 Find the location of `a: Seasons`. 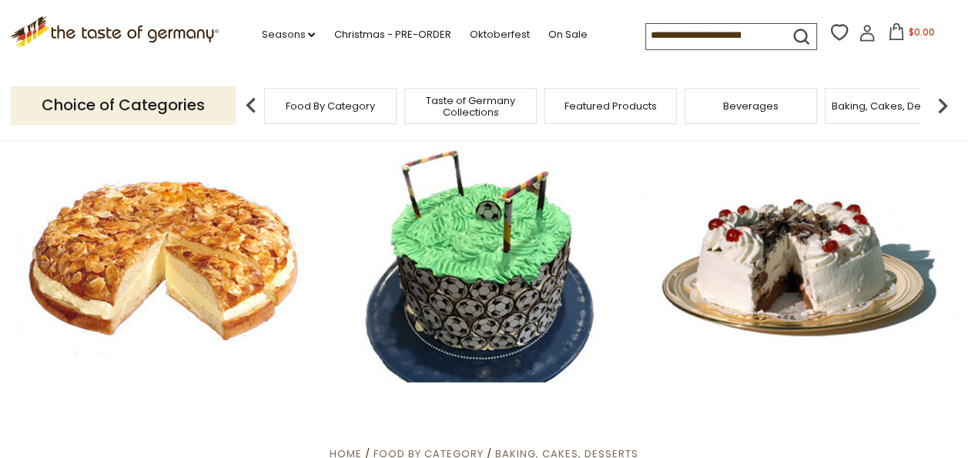

a: Seasons is located at coordinates (288, 35).